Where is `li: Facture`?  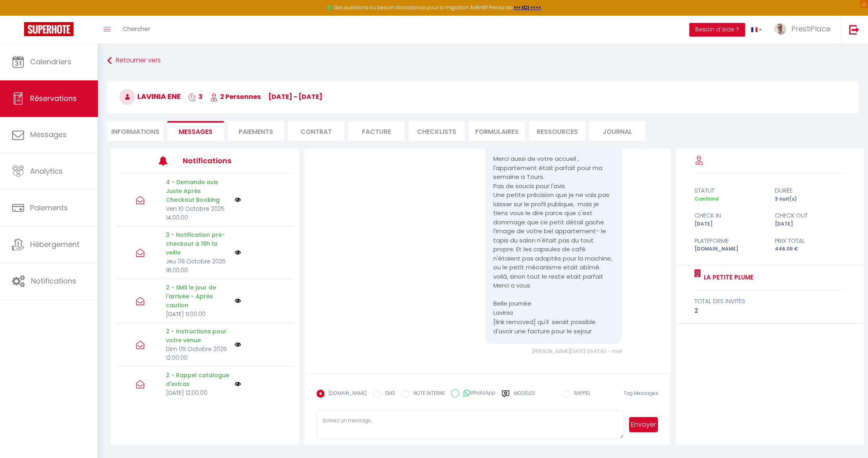
li: Facture is located at coordinates (377, 131).